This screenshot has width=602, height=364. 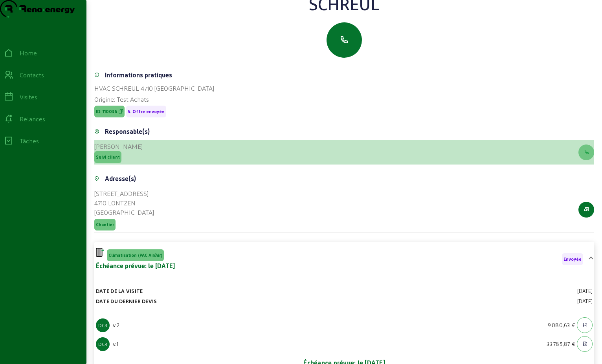 What do you see at coordinates (119, 291) in the screenshot?
I see `div: Date de la visite` at bounding box center [119, 291].